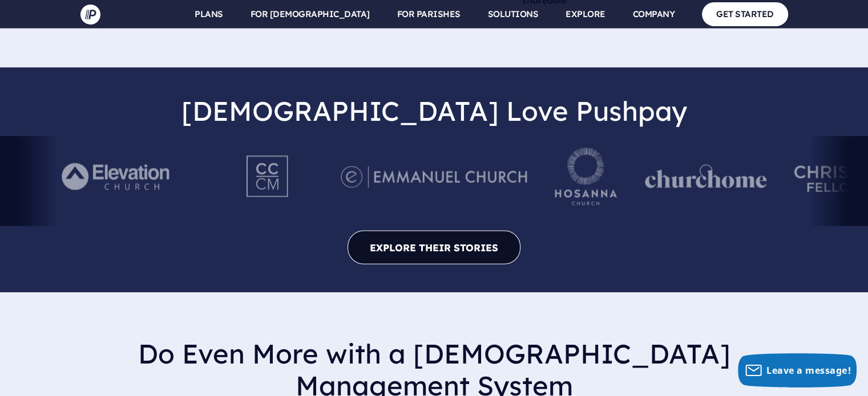  Describe the element at coordinates (434, 177) in the screenshot. I see `img: pp_logos_3` at that location.